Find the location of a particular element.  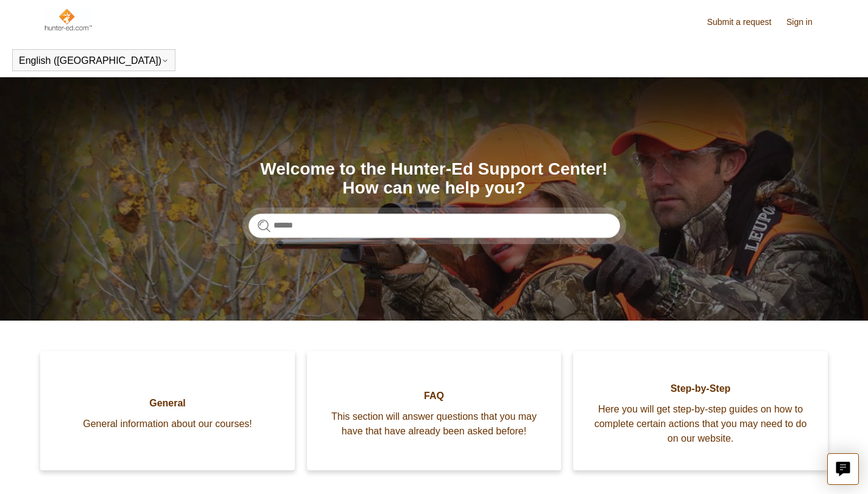

button: Live chat is located at coordinates (843, 470).